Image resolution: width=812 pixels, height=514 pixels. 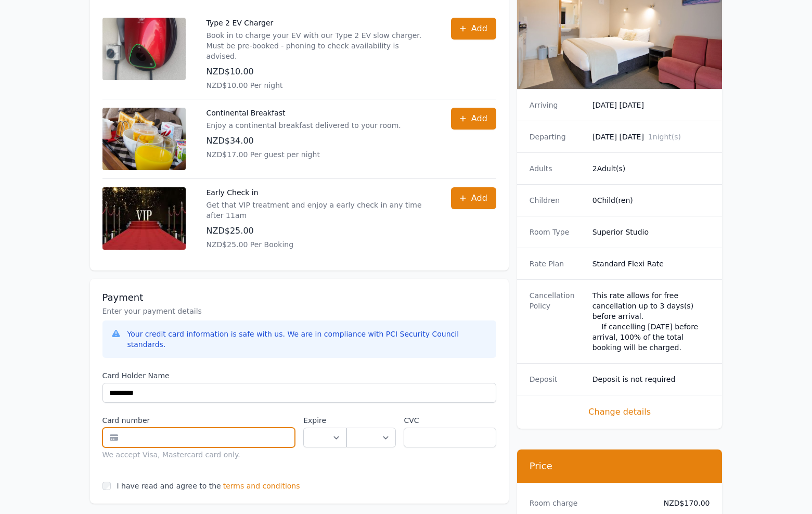 I want to click on img: Type 2 EV Charger, so click(x=144, y=49).